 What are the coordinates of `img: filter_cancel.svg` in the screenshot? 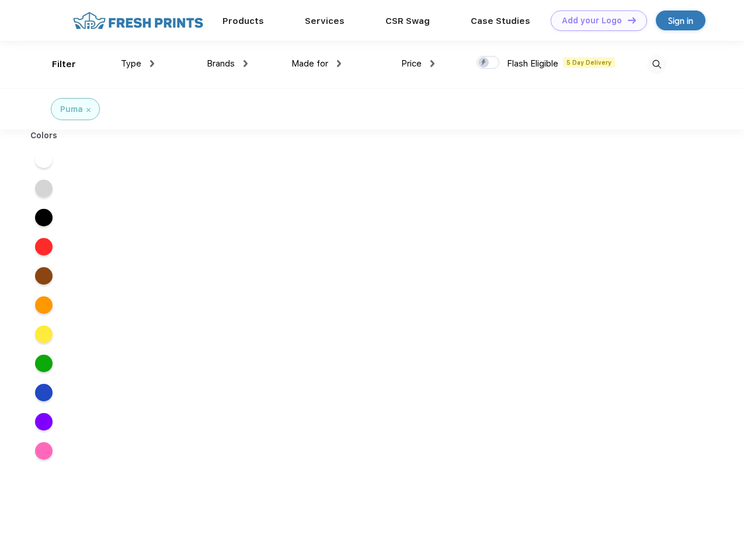 It's located at (88, 110).